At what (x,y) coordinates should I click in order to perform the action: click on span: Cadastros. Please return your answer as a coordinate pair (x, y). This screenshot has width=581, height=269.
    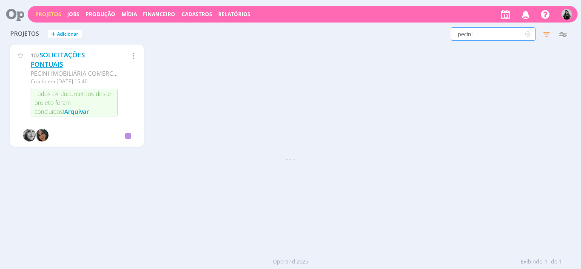
    Looking at the image, I should click on (197, 14).